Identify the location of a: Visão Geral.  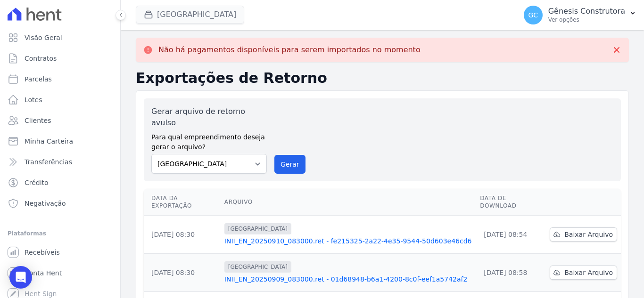
(60, 38).